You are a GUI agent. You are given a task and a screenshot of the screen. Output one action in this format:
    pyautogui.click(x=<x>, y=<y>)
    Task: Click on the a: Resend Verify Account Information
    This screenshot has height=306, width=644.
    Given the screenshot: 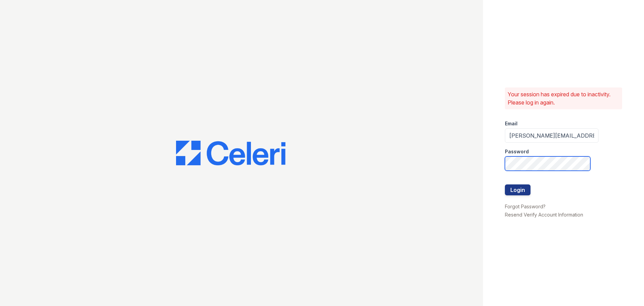 What is the action you would take?
    pyautogui.click(x=544, y=215)
    